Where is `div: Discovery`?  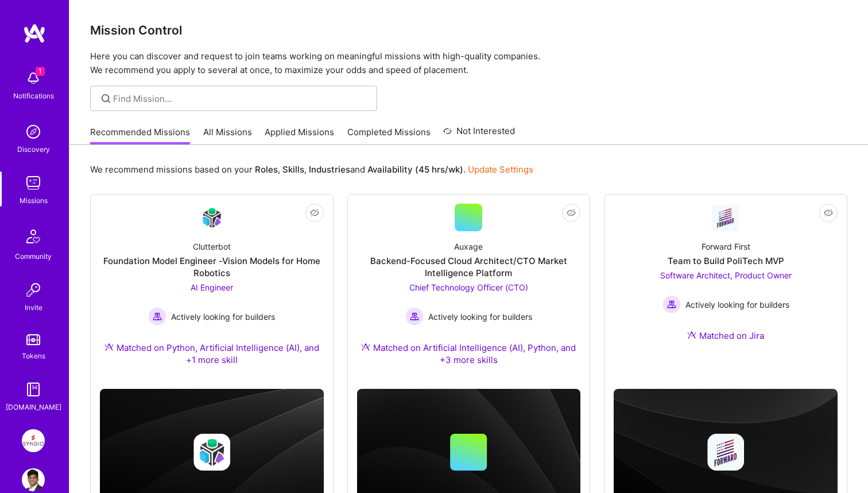 div: Discovery is located at coordinates (34, 149).